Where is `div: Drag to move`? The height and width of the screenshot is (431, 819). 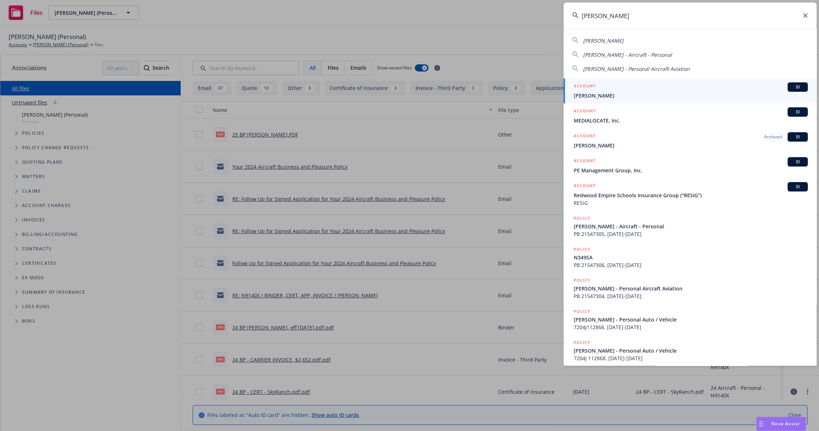 div: Drag to move is located at coordinates (761, 424).